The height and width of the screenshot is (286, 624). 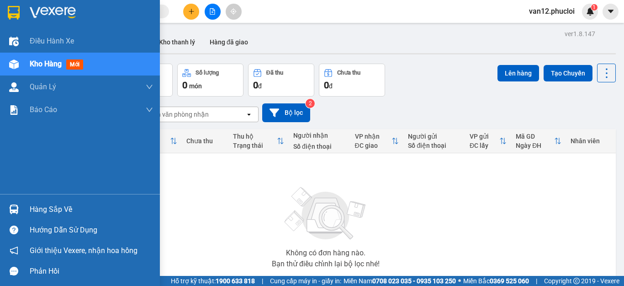 I want to click on button: caret-down, so click(x=610, y=11).